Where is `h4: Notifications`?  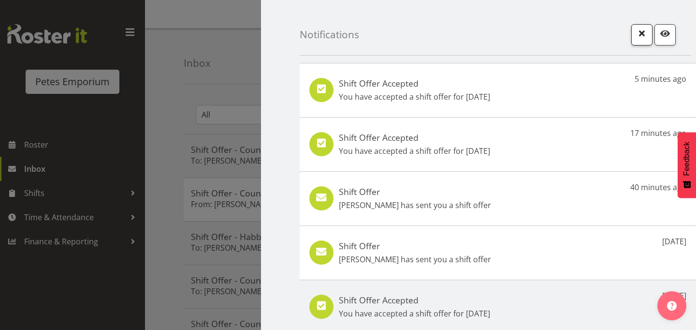
h4: Notifications is located at coordinates (329, 34).